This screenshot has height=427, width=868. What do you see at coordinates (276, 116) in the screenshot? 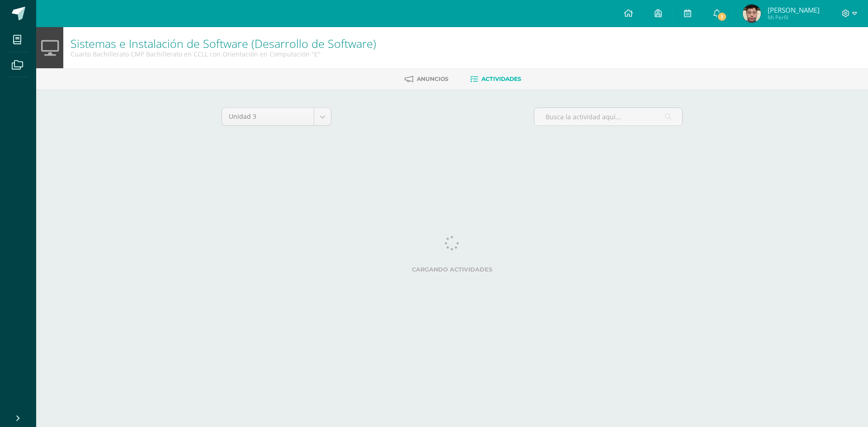
I see `a: Unidad 3` at bounding box center [276, 116].